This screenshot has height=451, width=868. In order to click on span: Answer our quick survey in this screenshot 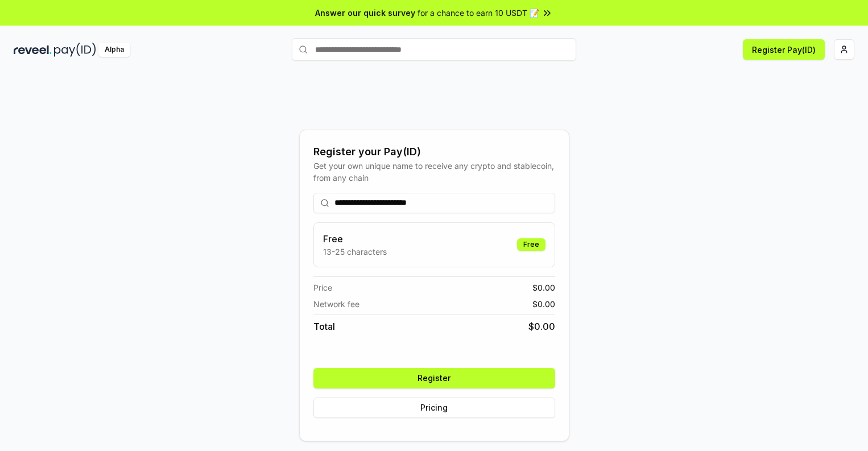, I will do `click(365, 13)`.